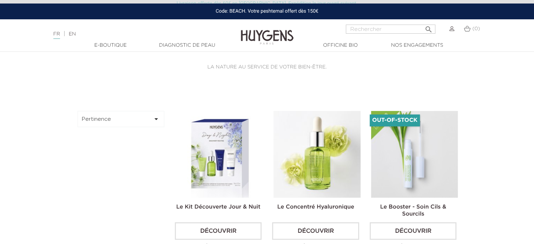 Image resolution: width=534 pixels, height=244 pixels. What do you see at coordinates (219, 154) in the screenshot?
I see `img: Le Kit Découverte Jour & Nuit` at bounding box center [219, 154].